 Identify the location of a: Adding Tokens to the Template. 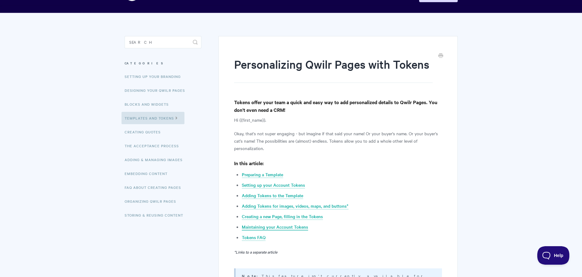
(273, 196).